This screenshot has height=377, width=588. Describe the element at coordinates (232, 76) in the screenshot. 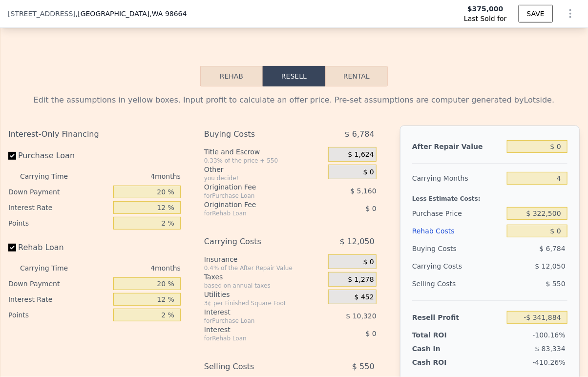

I see `button: Rehab` at that location.